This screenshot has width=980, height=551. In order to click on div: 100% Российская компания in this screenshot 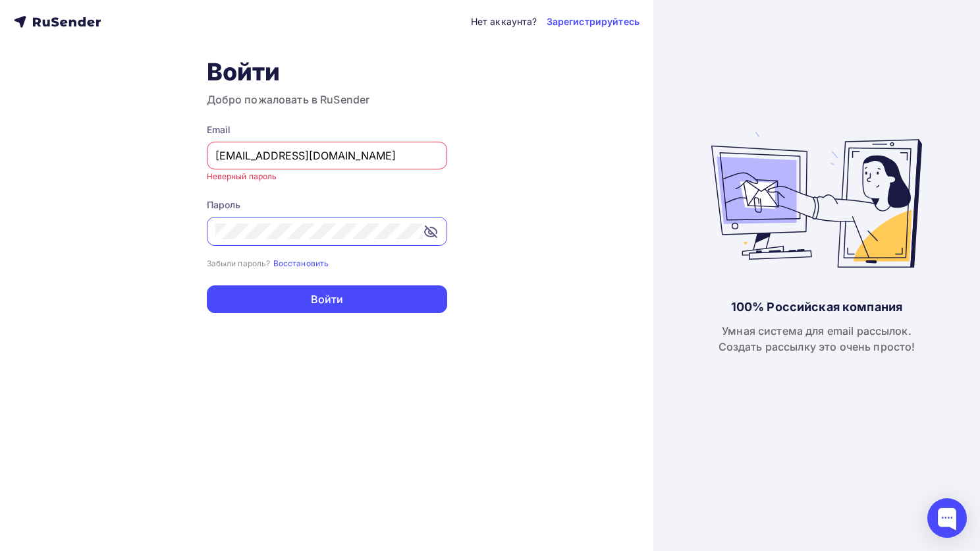, I will do `click(817, 307)`.